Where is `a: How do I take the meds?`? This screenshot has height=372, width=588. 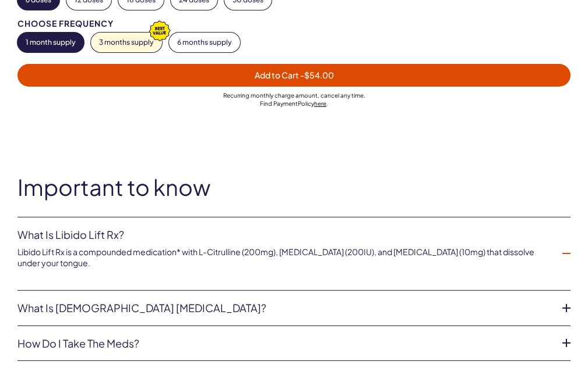
a: How do I take the meds? is located at coordinates (284, 344).